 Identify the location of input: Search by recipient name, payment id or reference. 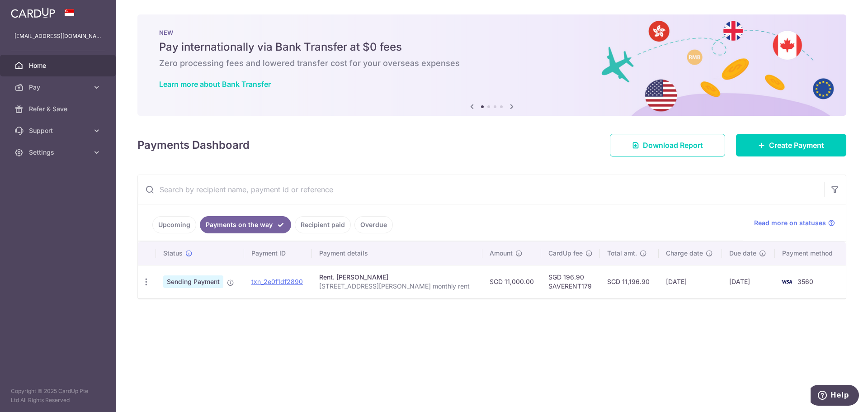
(481, 190).